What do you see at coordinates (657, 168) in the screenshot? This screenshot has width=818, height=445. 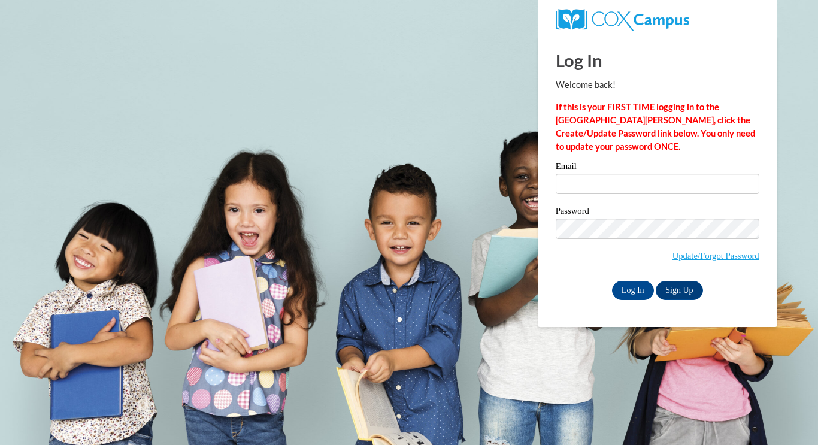 I see `label: Email` at bounding box center [657, 168].